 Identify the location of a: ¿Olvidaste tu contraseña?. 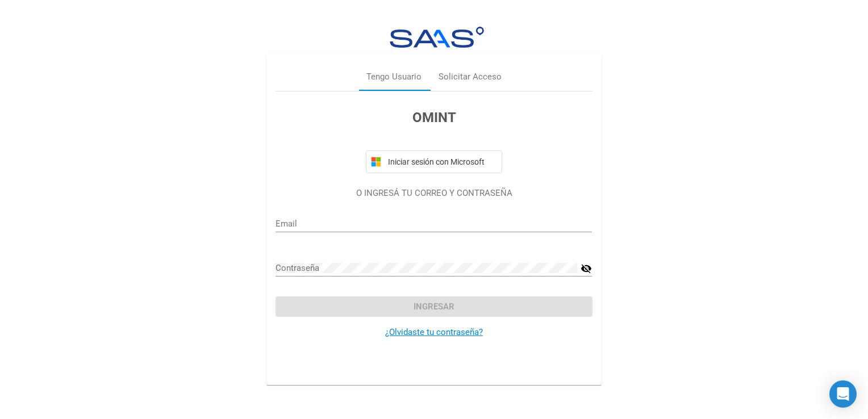
(434, 332).